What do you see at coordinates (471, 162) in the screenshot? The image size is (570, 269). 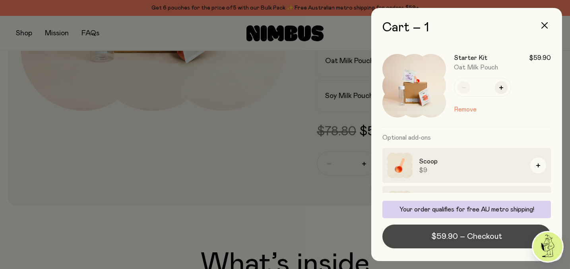 I see `h3: Scoop` at bounding box center [471, 162].